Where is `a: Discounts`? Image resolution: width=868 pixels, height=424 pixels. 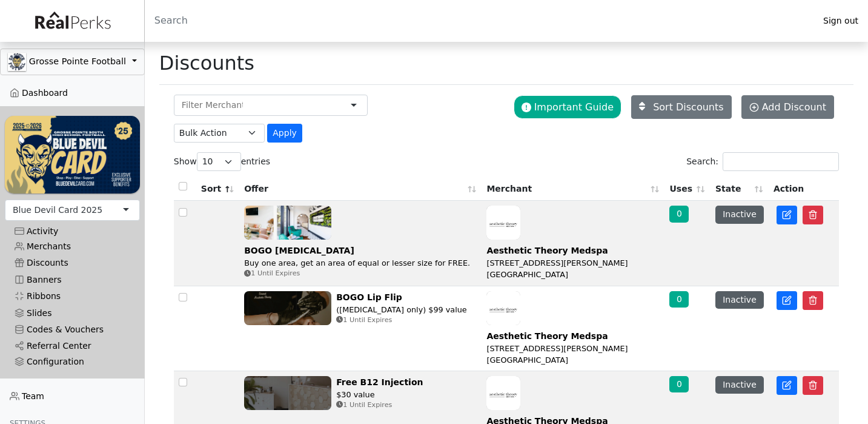 a: Discounts is located at coordinates (72, 262).